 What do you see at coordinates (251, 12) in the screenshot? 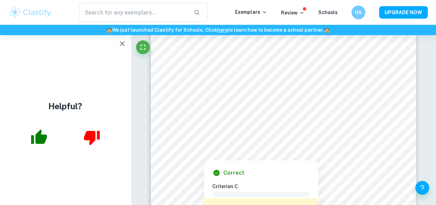
I see `p: Exemplars` at bounding box center [251, 12].